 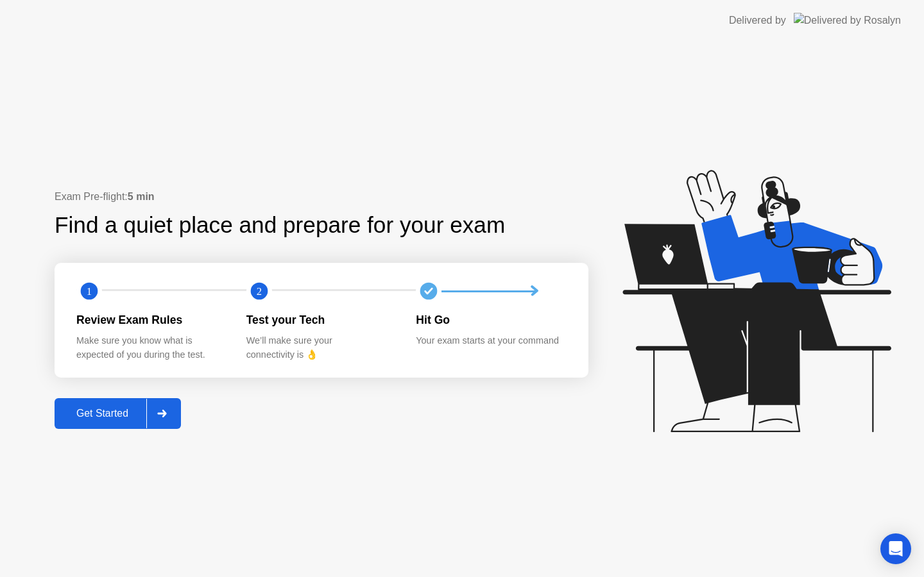 What do you see at coordinates (151, 320) in the screenshot?
I see `div: Review Exam Rules` at bounding box center [151, 320].